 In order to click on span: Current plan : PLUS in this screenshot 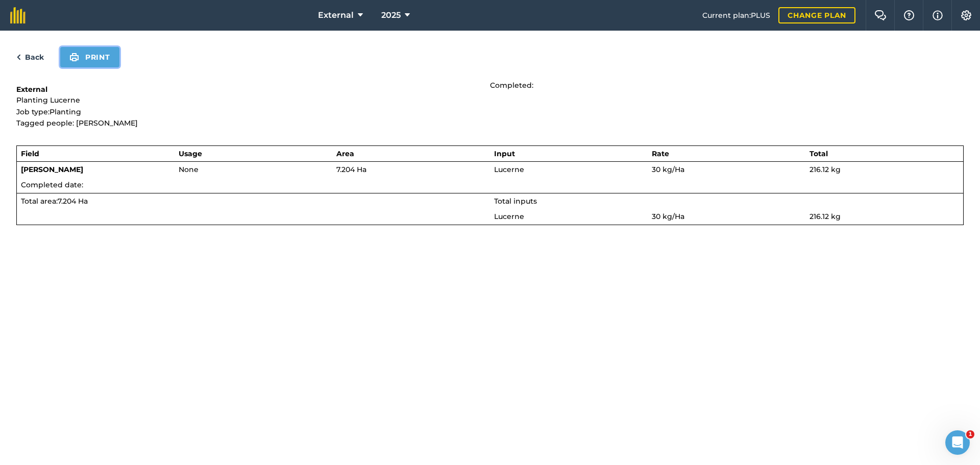, I will do `click(736, 15)`.